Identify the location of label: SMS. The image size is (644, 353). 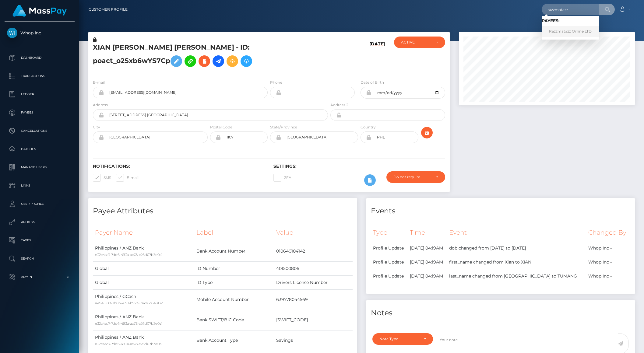
(102, 178).